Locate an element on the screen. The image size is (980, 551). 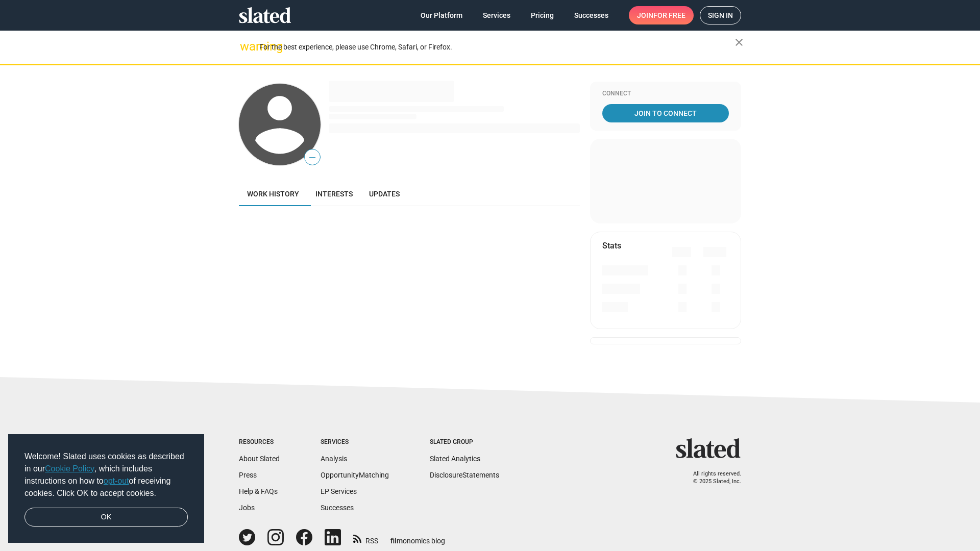
a: Jobs is located at coordinates (246, 508).